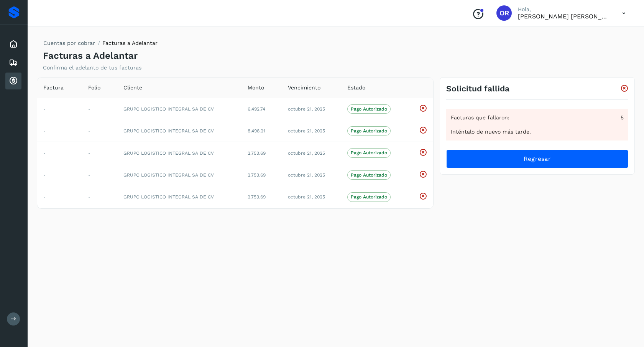 This screenshot has height=347, width=644. I want to click on div: Facturas que fallaron:, so click(538, 118).